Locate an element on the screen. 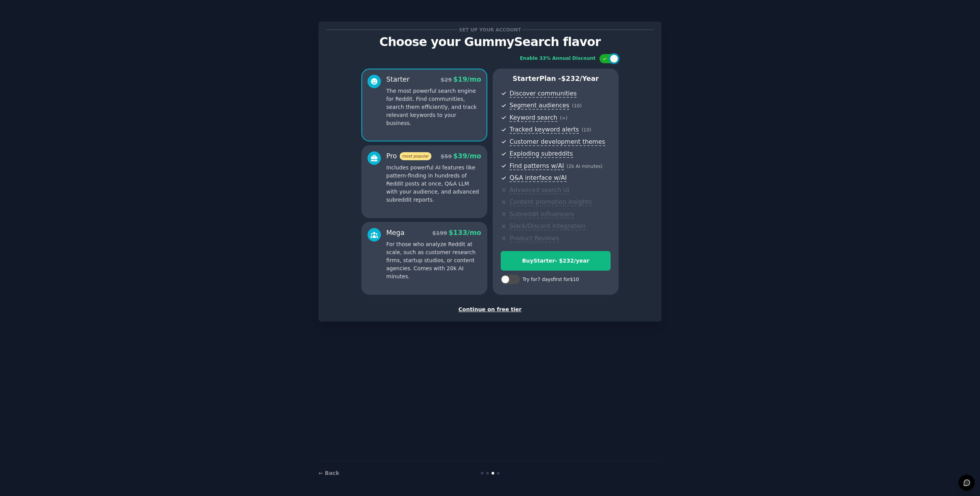  span: Product Reviews is located at coordinates (534, 239).